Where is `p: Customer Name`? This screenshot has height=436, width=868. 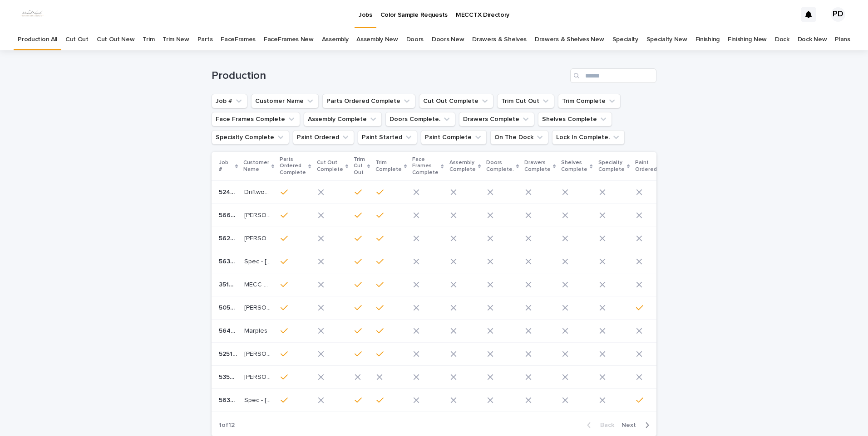
p: Customer Name is located at coordinates (256, 166).